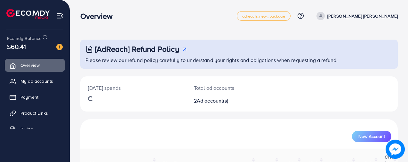 This screenshot has height=162, width=408. I want to click on span: adreach_new_package, so click(264, 16).